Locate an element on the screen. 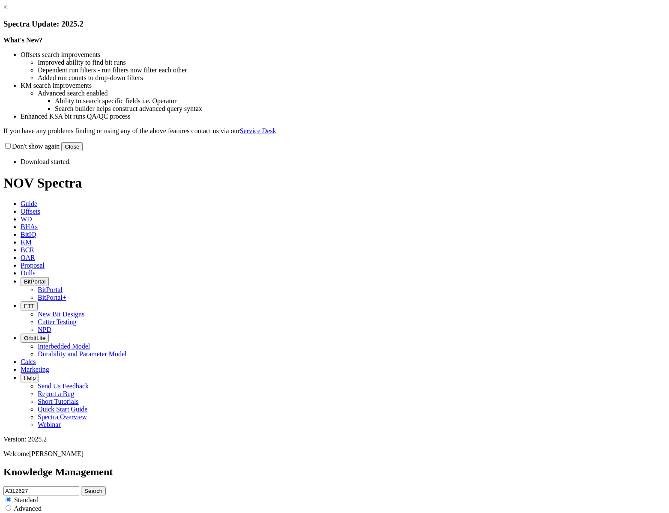 Image resolution: width=669 pixels, height=513 pixels. a: Report a Bug is located at coordinates (56, 394).